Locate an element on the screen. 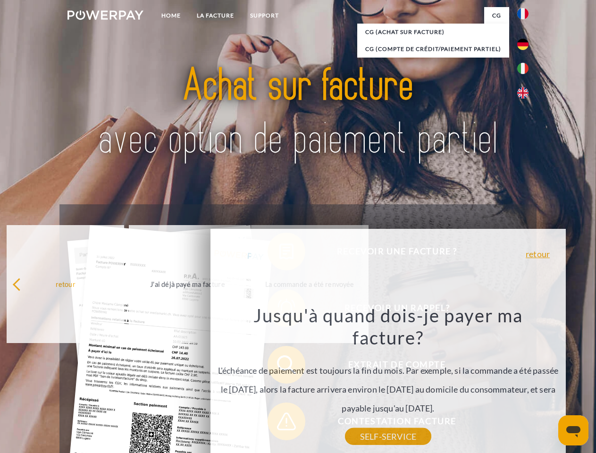 This screenshot has height=453, width=596. a: SELF-SERVICE is located at coordinates (388, 437).